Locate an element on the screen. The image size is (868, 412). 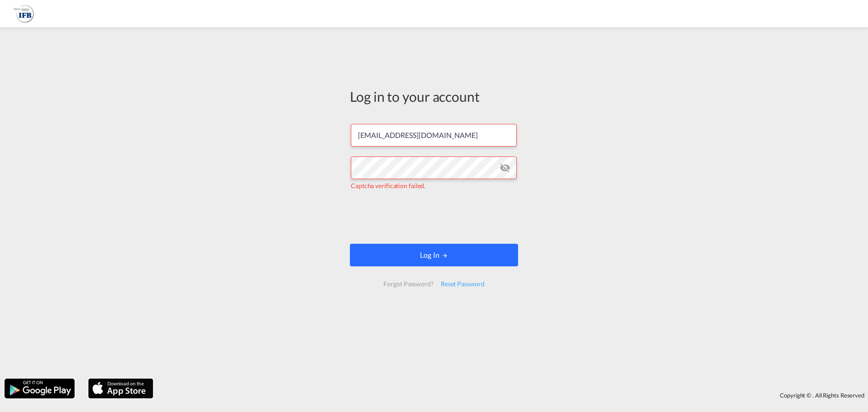
img: b628ab10256c11eeb52753acbc15d091.png is located at coordinates (24, 14).